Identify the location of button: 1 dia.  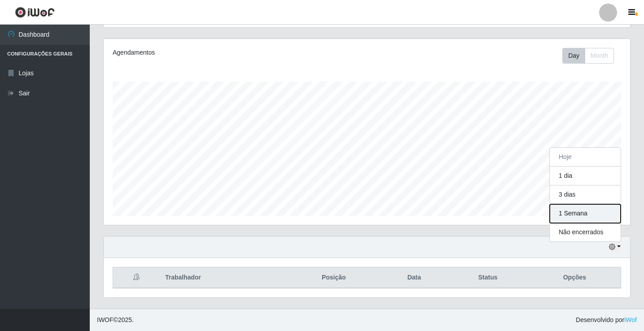
(585, 176).